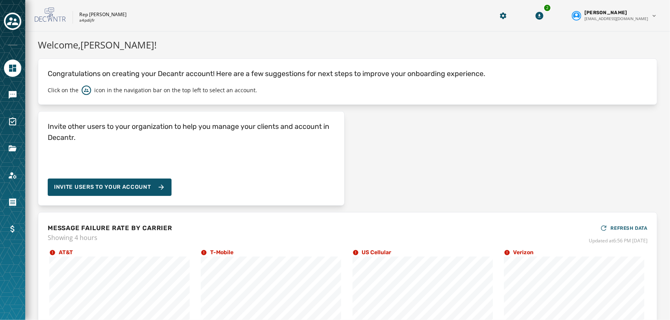 This screenshot has width=670, height=320. I want to click on button: Download Menu, so click(539, 16).